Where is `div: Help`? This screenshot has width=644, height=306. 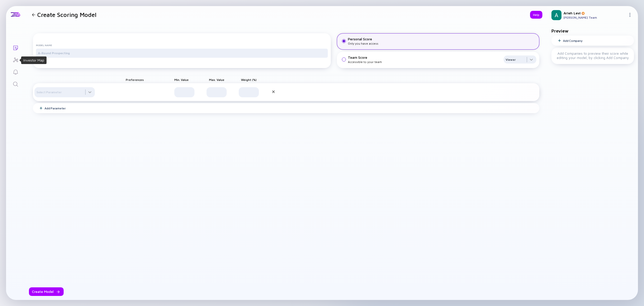
div: Help is located at coordinates (536, 15).